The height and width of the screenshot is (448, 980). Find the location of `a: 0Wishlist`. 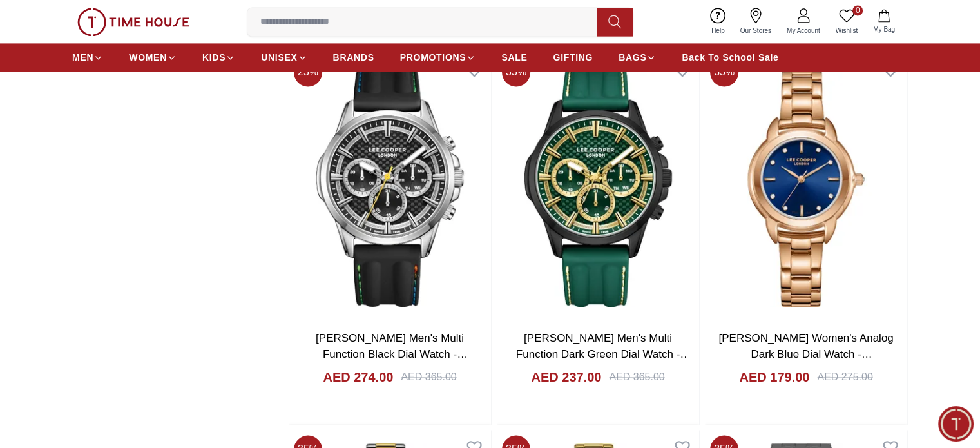

a: 0Wishlist is located at coordinates (847, 21).